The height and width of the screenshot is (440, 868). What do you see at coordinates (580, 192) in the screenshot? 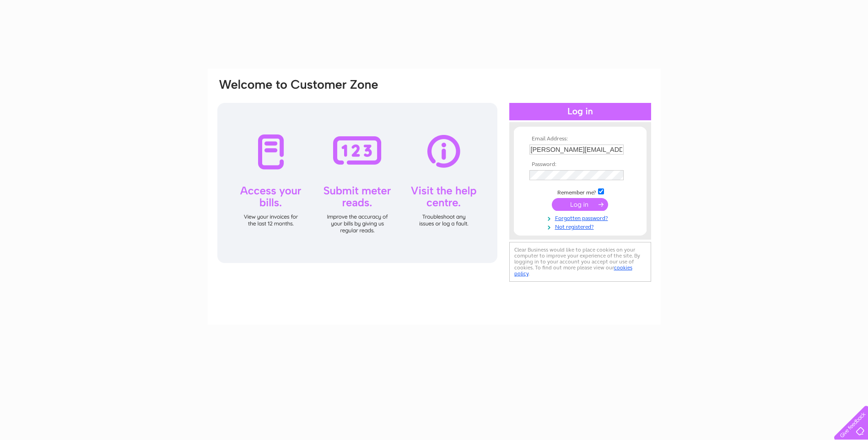
I see `td: Remember me?` at bounding box center [580, 192].